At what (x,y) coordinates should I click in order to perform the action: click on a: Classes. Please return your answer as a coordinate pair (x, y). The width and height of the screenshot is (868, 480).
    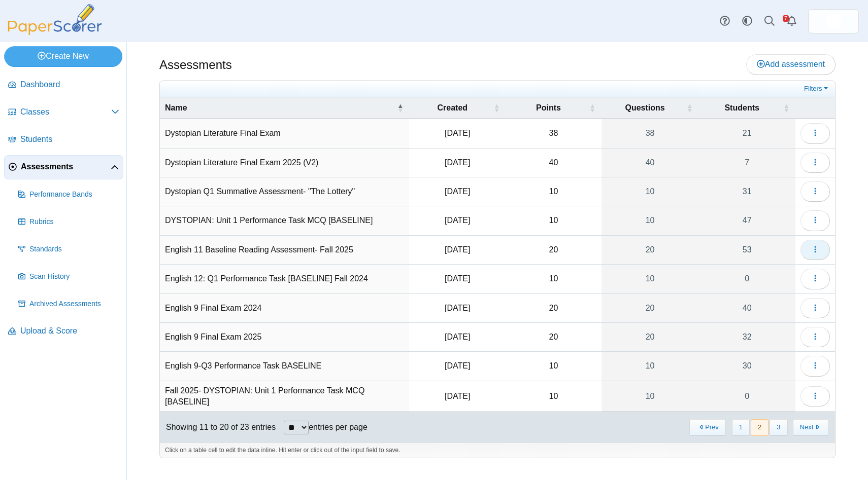
    Looking at the image, I should click on (63, 113).